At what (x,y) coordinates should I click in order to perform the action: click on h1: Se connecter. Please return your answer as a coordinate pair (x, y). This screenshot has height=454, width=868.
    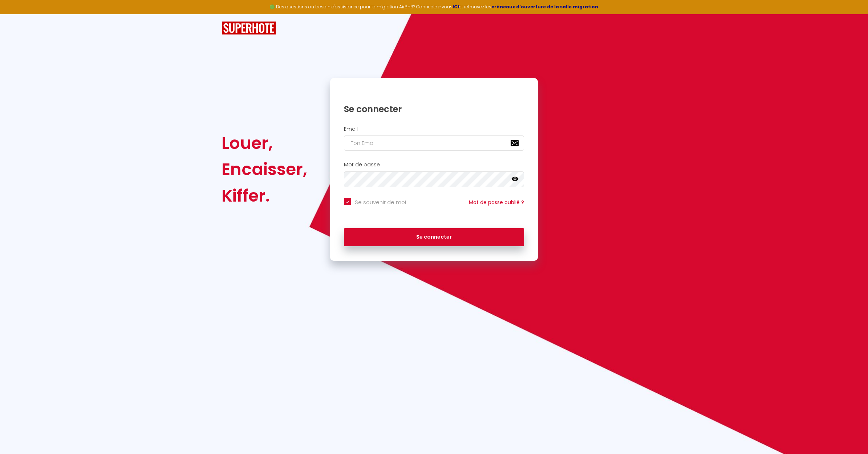
    Looking at the image, I should click on (434, 109).